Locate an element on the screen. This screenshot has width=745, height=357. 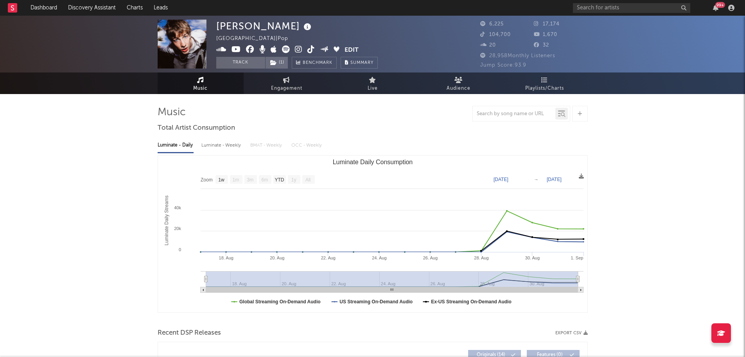
span: Music is located at coordinates (200, 88).